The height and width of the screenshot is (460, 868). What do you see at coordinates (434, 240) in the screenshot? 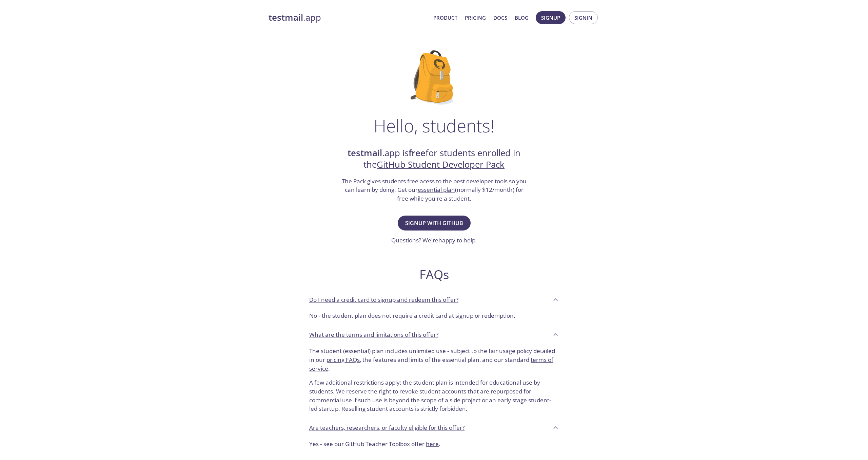
I see `h3: Questions? We're .` at bounding box center [434, 240].